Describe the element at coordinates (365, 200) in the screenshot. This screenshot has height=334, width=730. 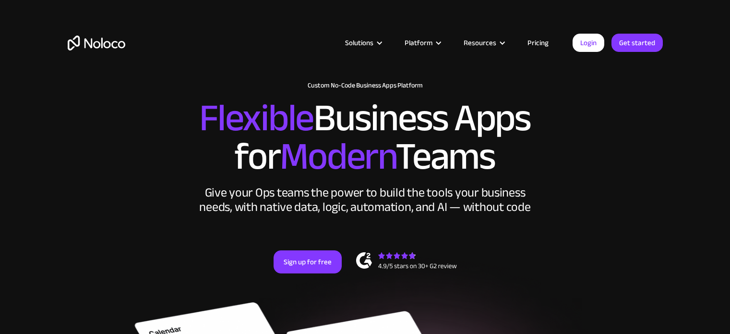
I see `div: Give your Ops teams the power to build the tools your business needs, with native data, logic, au...` at that location.